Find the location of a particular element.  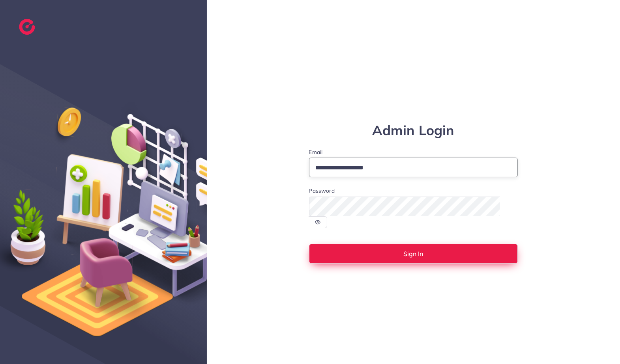

h1: Admin Login is located at coordinates (413, 131).